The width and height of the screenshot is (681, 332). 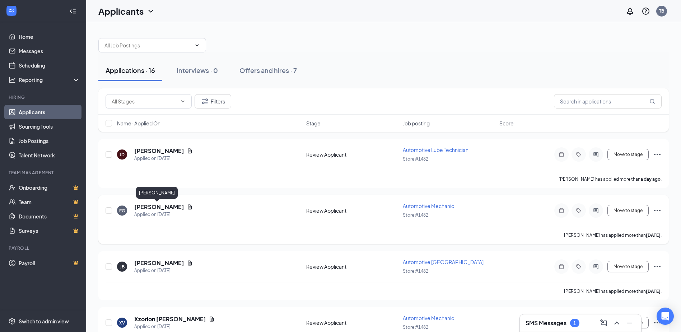 I want to click on svg: Settings, so click(x=12, y=321).